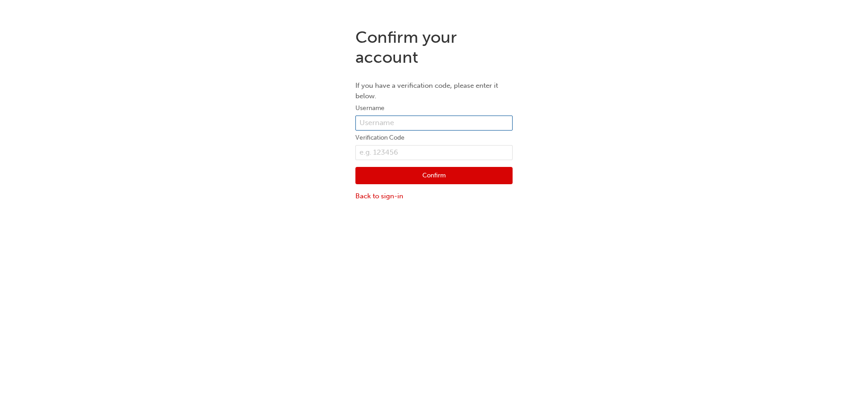 The width and height of the screenshot is (868, 418). What do you see at coordinates (433, 91) in the screenshot?
I see `p: If you have a verification code, please enter it below.` at bounding box center [433, 91].